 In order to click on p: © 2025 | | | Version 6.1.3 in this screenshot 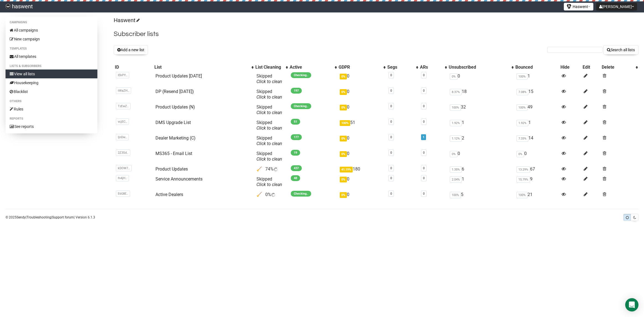, I will do `click(50, 217)`.